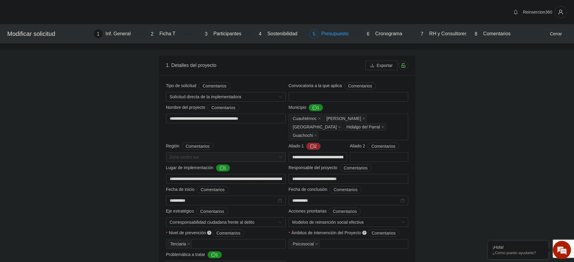 This screenshot has width=574, height=262. I want to click on div: Chatee con nosotros ahora, so click(66, 35).